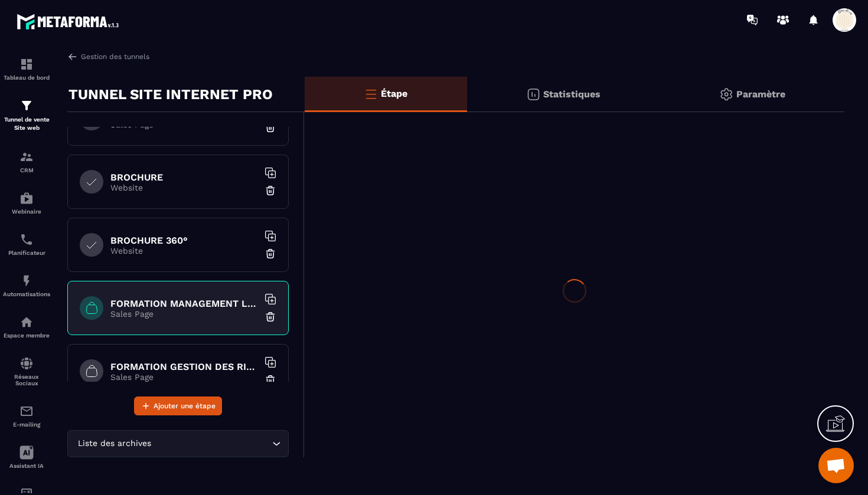 The height and width of the screenshot is (495, 868). I want to click on p: Planificateur, so click(26, 253).